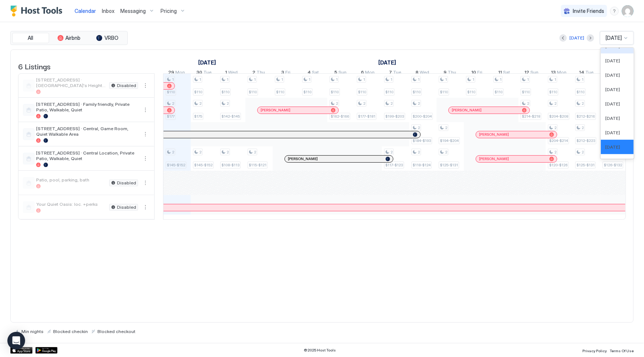 The image size is (644, 357). I want to click on a: October 8, 2025, so click(423, 73).